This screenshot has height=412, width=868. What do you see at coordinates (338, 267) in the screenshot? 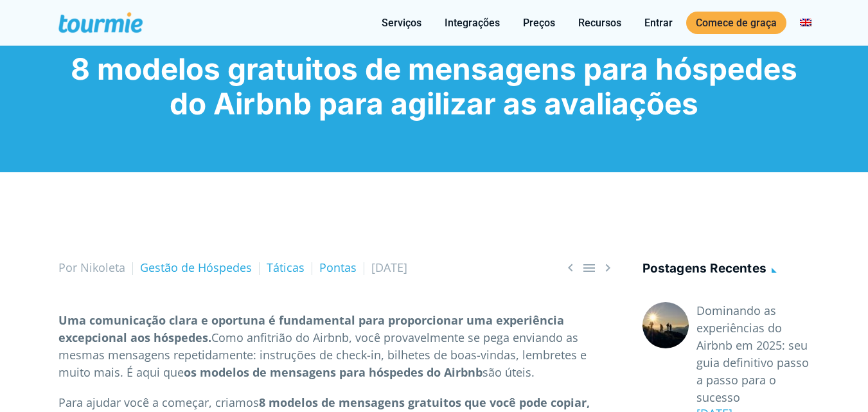
I see `font: Pontas` at bounding box center [338, 267].